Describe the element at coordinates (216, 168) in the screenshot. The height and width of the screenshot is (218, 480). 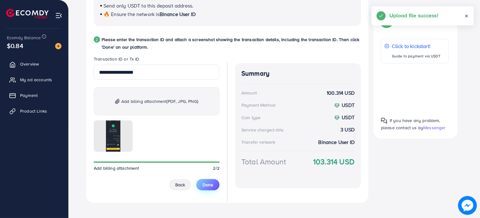
I see `span: 2/2` at that location.